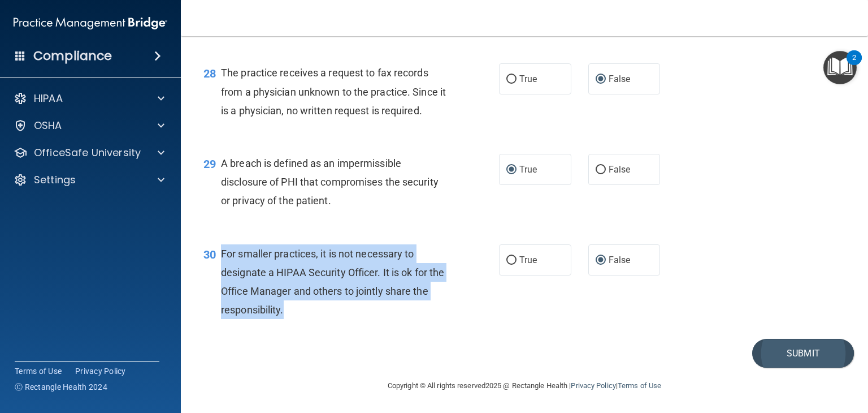 The height and width of the screenshot is (413, 868). What do you see at coordinates (210, 73) in the screenshot?
I see `span: 28` at bounding box center [210, 73].